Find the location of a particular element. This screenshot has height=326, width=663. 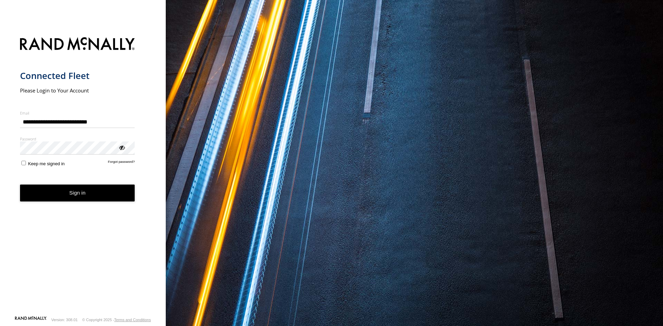

label: Email is located at coordinates (77, 113).